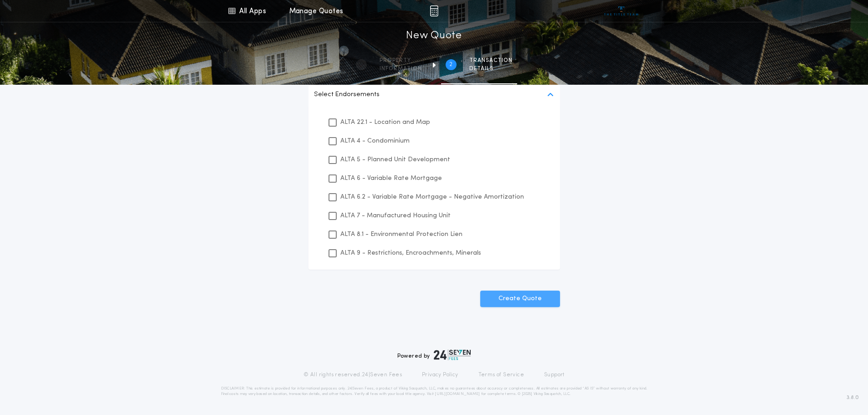  I want to click on p: ALTA 6 - Variable Rate Mortgage, so click(390, 178).